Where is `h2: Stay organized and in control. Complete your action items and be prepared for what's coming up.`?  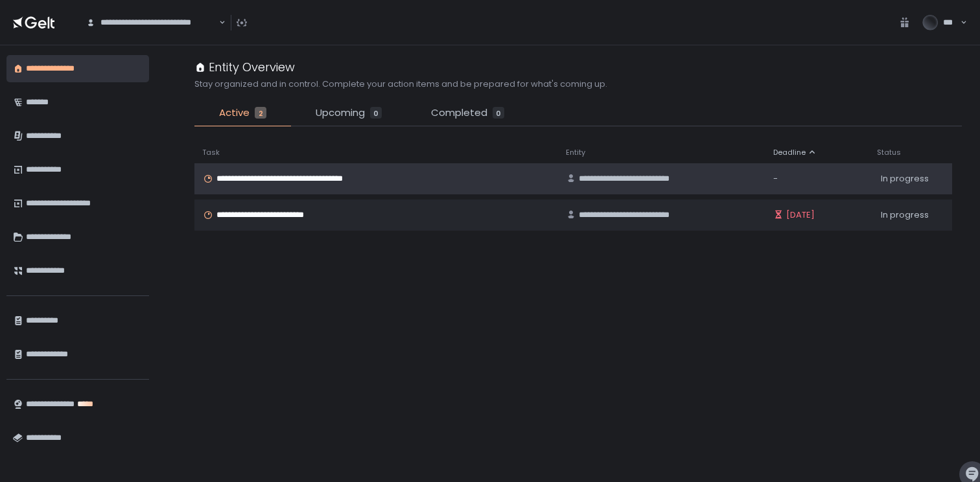 h2: Stay organized and in control. Complete your action items and be prepared for what's coming up. is located at coordinates (400, 84).